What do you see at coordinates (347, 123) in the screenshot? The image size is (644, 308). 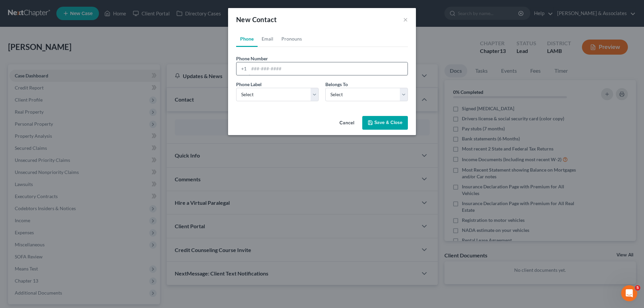 I see `button: Cancel` at bounding box center [347, 123].